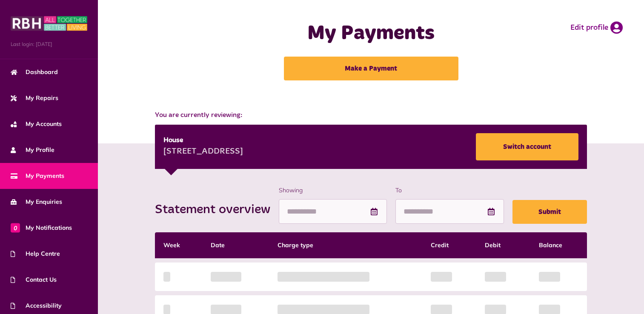 This screenshot has width=644, height=314. I want to click on span: My Enquiries, so click(36, 202).